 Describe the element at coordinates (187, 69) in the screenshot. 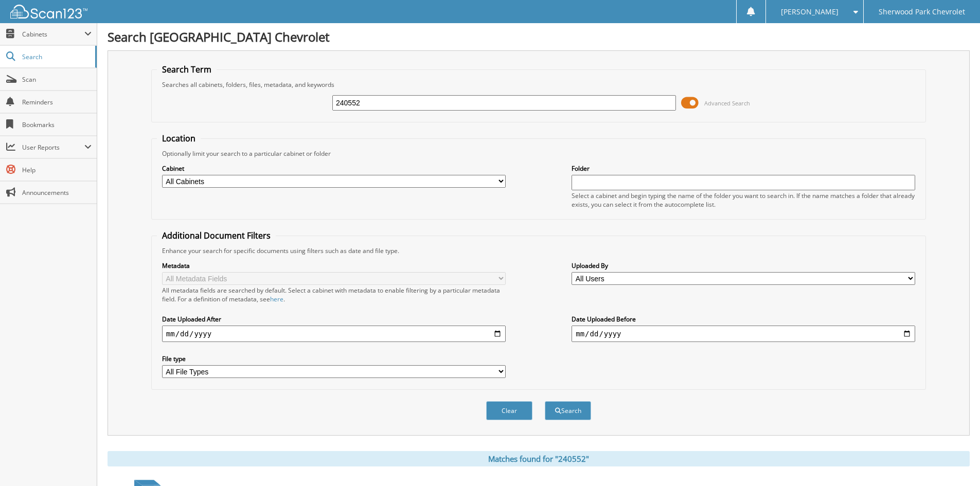

I see `legend: Search Term` at that location.